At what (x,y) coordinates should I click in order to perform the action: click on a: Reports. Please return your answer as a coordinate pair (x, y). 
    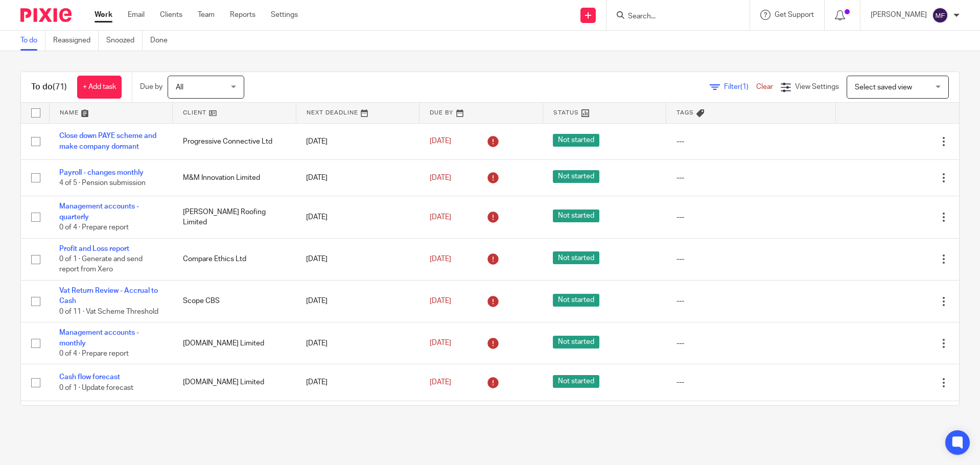
    Looking at the image, I should click on (242, 15).